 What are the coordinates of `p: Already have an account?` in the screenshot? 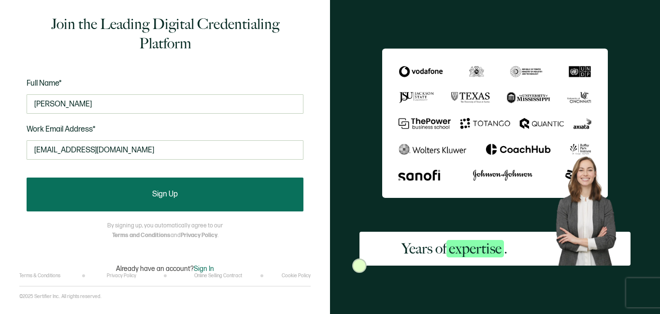 It's located at (165, 268).